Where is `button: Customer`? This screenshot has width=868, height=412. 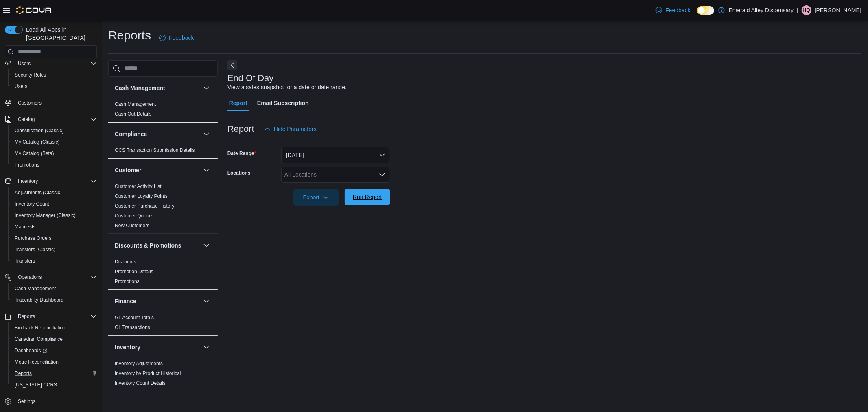
button: Customer is located at coordinates (157, 170).